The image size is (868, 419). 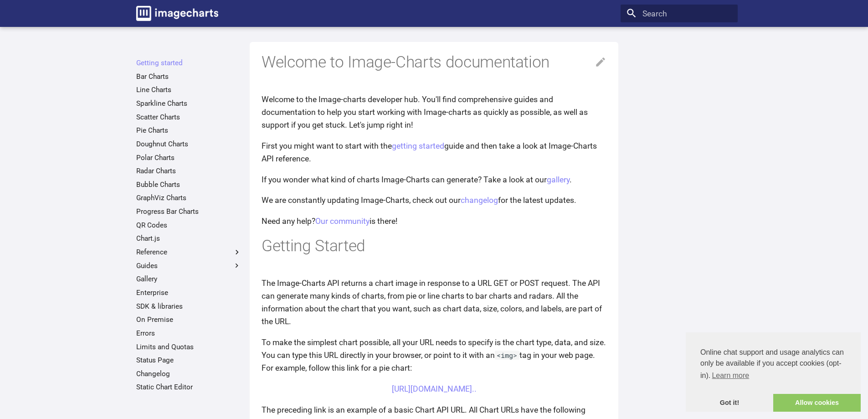 I want to click on a: Line Charts, so click(x=189, y=90).